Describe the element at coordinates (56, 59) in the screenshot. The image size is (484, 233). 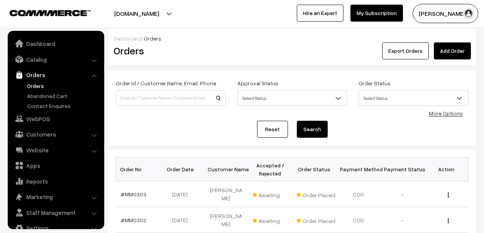
I see `a: Catalog` at that location.